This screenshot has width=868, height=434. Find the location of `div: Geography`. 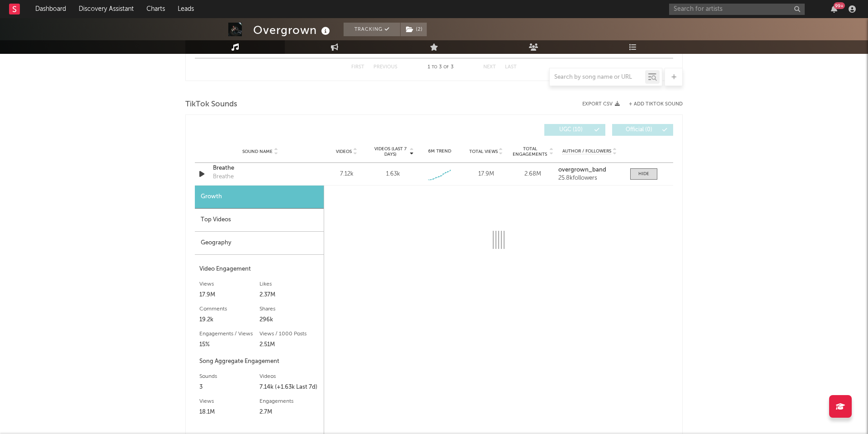

div: Geography is located at coordinates (259, 243).